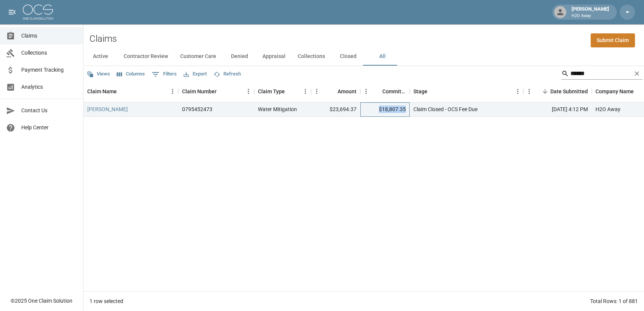 This screenshot has width=644, height=311. I want to click on span: Payment Tracking, so click(49, 70).